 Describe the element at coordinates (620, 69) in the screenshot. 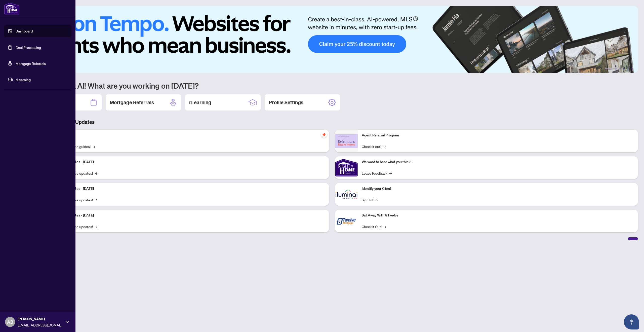

I see `button: 3` at that location.